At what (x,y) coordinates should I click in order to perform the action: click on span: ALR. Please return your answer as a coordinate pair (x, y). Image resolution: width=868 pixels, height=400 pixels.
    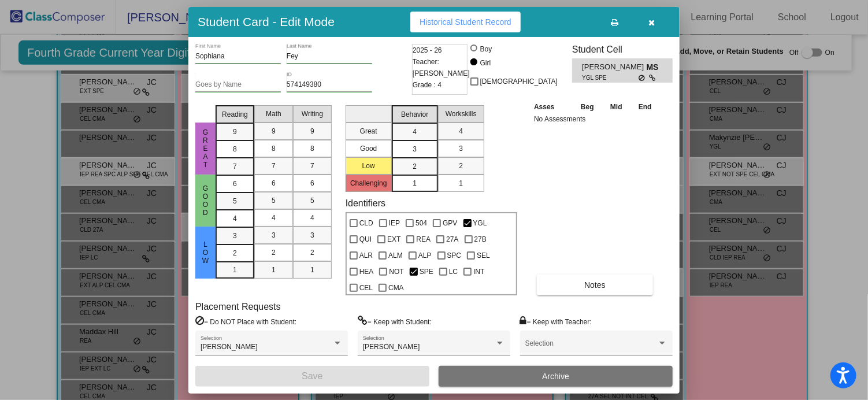
    Looking at the image, I should click on (366, 255).